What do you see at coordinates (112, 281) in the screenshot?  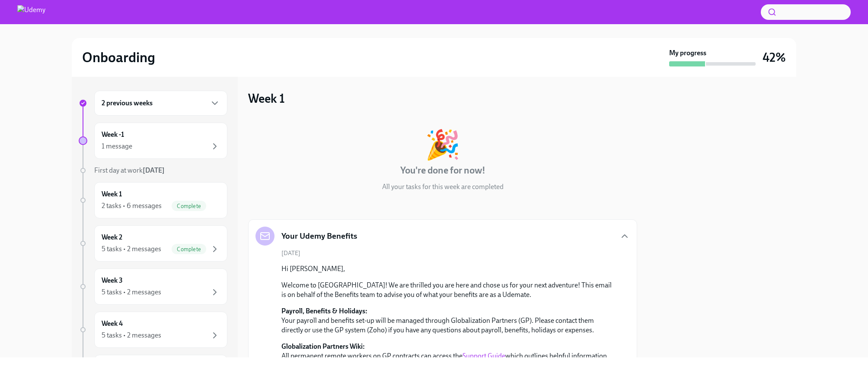 I see `h6: Week 3` at bounding box center [112, 281].